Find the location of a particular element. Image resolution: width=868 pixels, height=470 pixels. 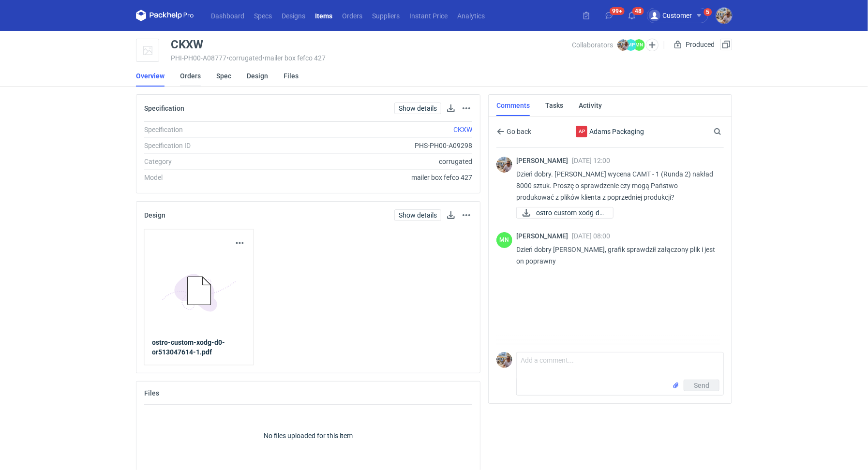

span: Go back is located at coordinates (518, 132).